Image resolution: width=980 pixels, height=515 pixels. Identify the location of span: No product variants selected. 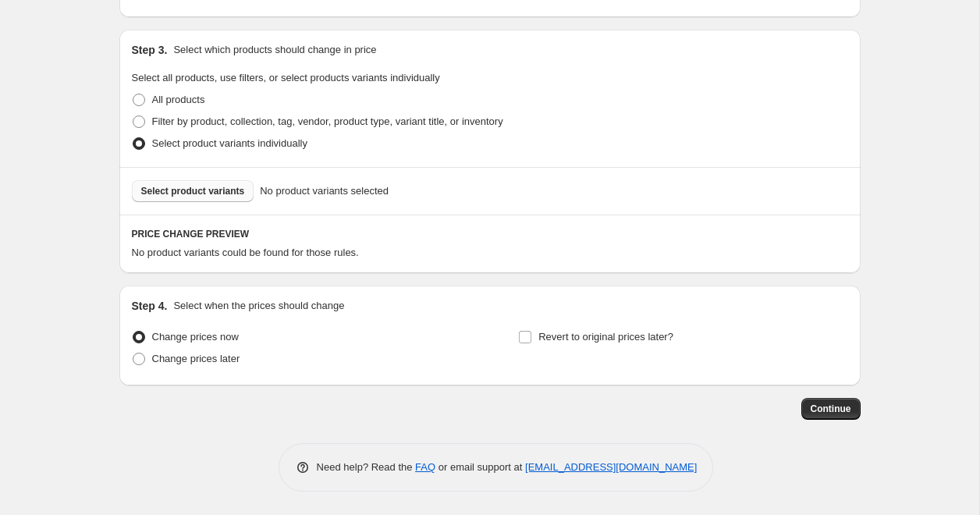
(324, 191).